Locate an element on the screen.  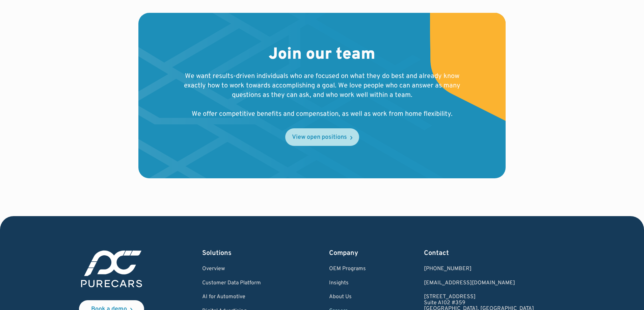
a: Insights is located at coordinates (347, 283).